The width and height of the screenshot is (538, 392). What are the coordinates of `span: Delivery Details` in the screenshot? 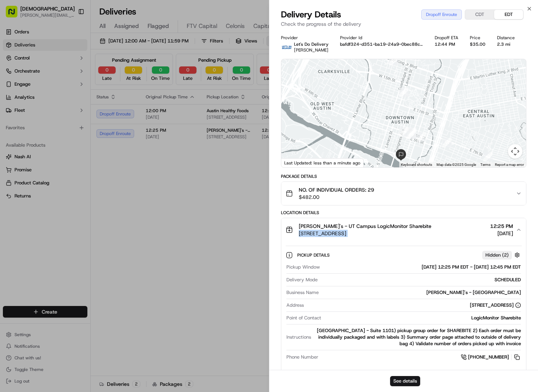 It's located at (311, 14).